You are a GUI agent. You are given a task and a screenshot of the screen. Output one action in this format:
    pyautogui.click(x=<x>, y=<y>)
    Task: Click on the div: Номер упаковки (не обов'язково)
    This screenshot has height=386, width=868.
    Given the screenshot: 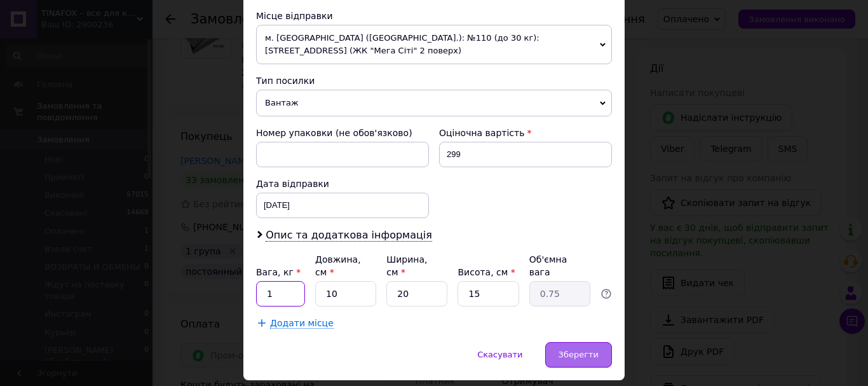 What is the action you would take?
    pyautogui.click(x=343, y=133)
    